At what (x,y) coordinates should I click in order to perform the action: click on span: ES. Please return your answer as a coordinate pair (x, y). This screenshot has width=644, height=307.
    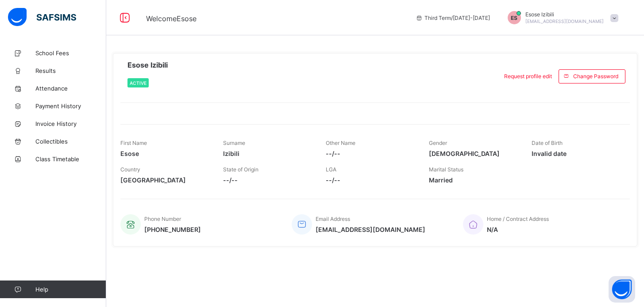
    Looking at the image, I should click on (514, 18).